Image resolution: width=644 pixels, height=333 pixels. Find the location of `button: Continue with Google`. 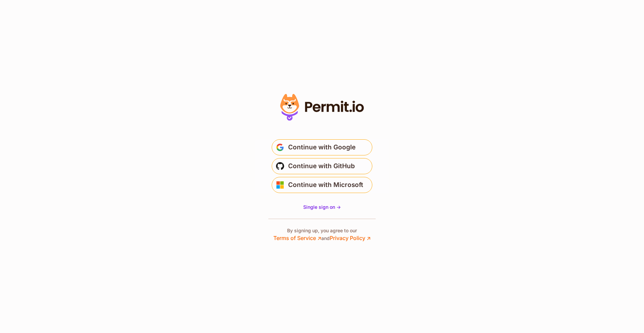

button: Continue with Google is located at coordinates (322, 147).